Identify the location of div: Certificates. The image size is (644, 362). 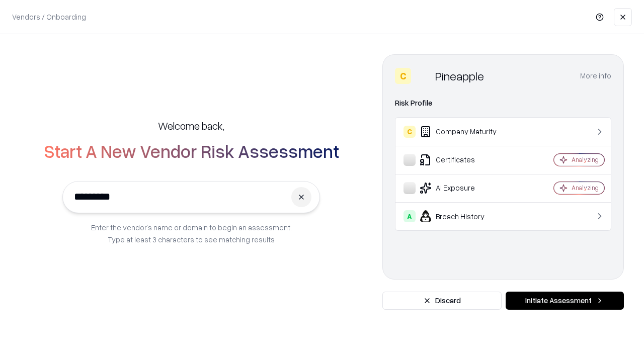
(464, 160).